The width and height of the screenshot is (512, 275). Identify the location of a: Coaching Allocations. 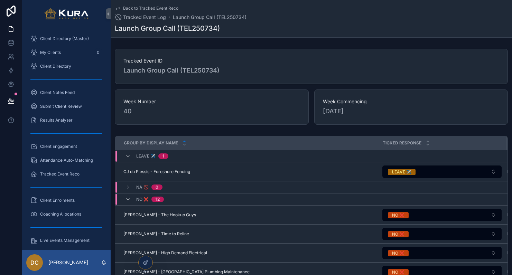
(66, 214).